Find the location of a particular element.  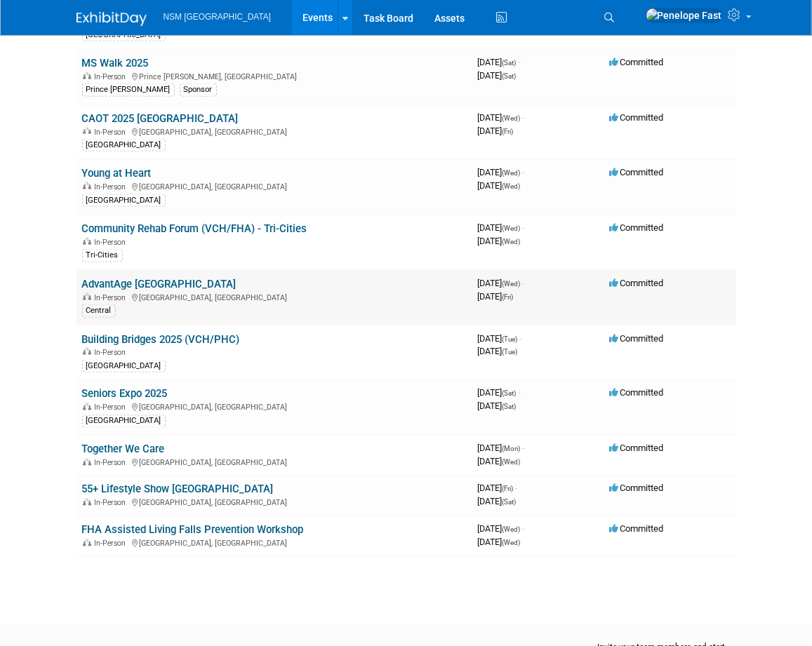

span: (Mon) is located at coordinates (511, 449).